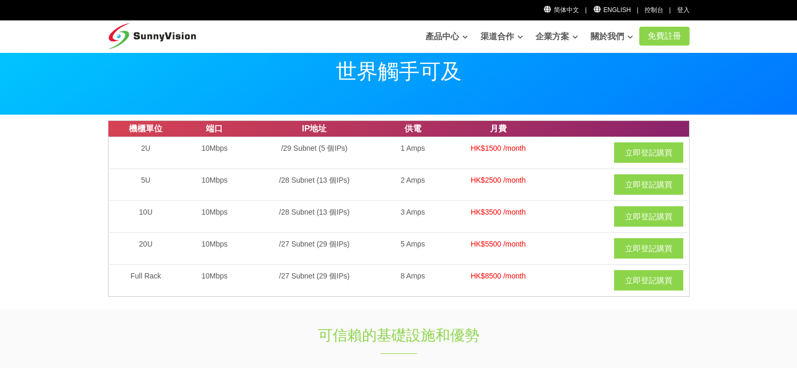 This screenshot has height=368, width=797. I want to click on h1: 可信賴的基礎設施和優勢, so click(399, 335).